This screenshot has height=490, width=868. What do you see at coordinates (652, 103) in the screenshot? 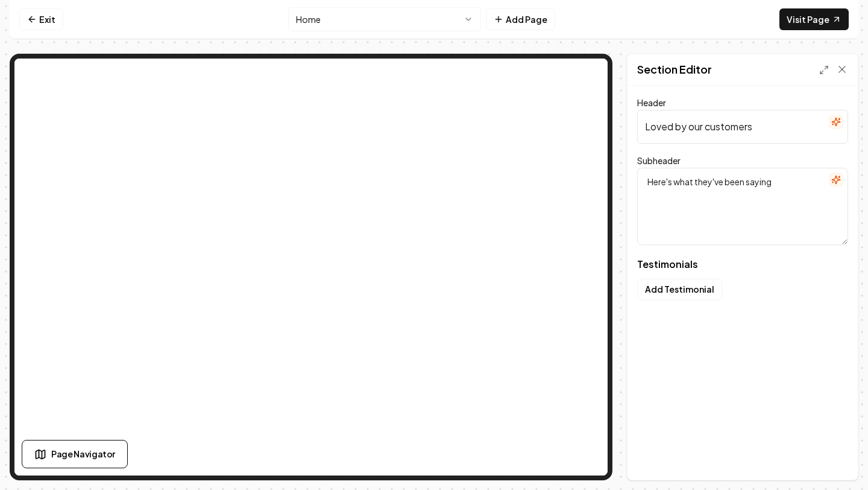
I see `label: Header` at bounding box center [652, 103].